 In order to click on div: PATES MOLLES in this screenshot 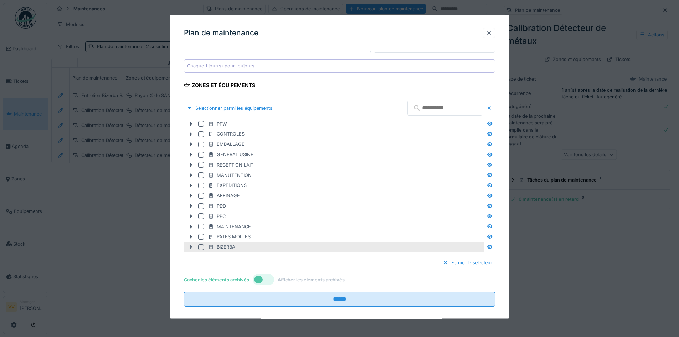, I will do `click(229, 236)`.